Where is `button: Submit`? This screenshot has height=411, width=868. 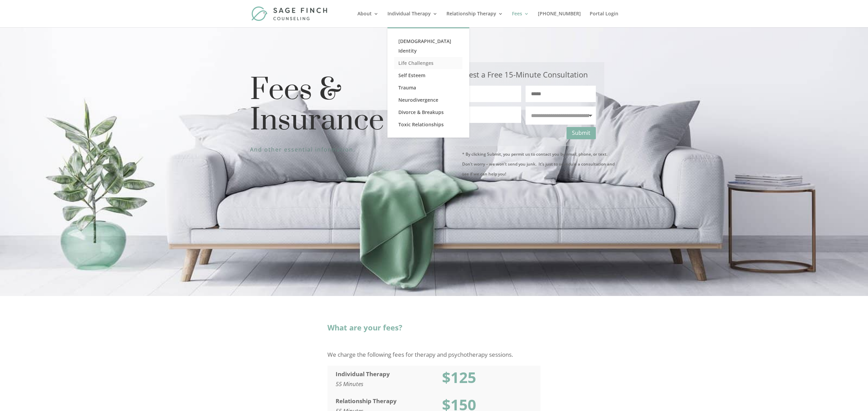
button: Submit is located at coordinates (581, 133).